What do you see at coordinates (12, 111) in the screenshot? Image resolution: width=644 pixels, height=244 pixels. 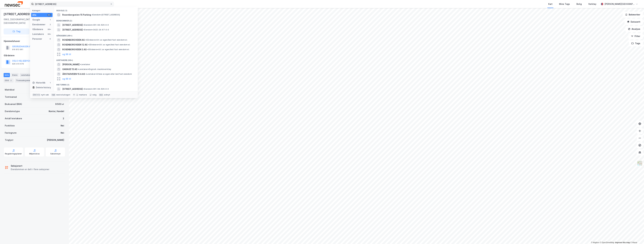 I see `div: Eiendomstype` at bounding box center [12, 111].